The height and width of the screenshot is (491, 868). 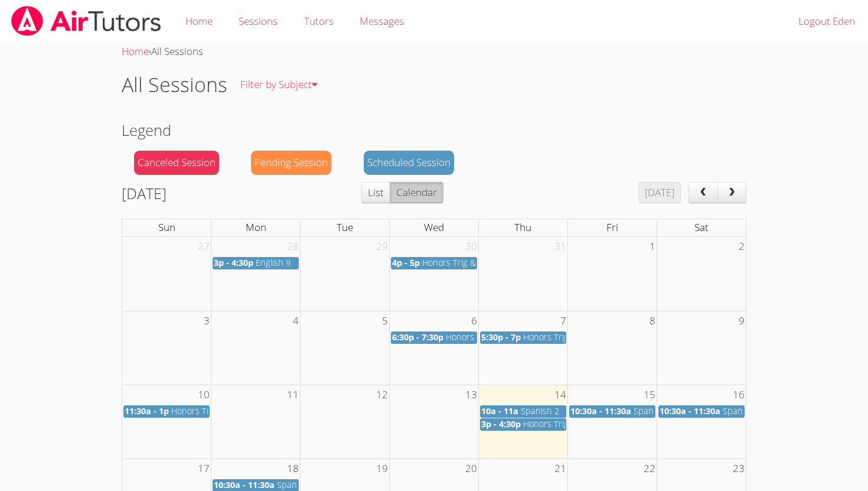 What do you see at coordinates (385, 321) in the screenshot?
I see `span: 5` at bounding box center [385, 321].